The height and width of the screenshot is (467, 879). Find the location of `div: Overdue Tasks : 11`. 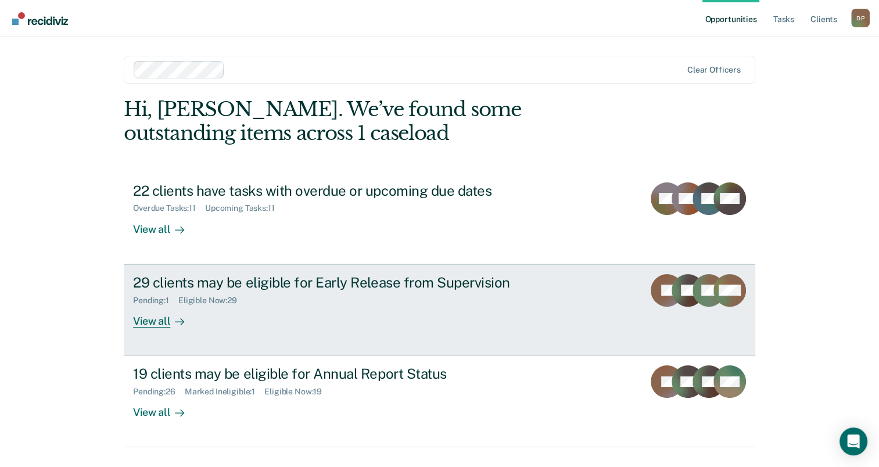

div: Overdue Tasks : 11 is located at coordinates (169, 208).